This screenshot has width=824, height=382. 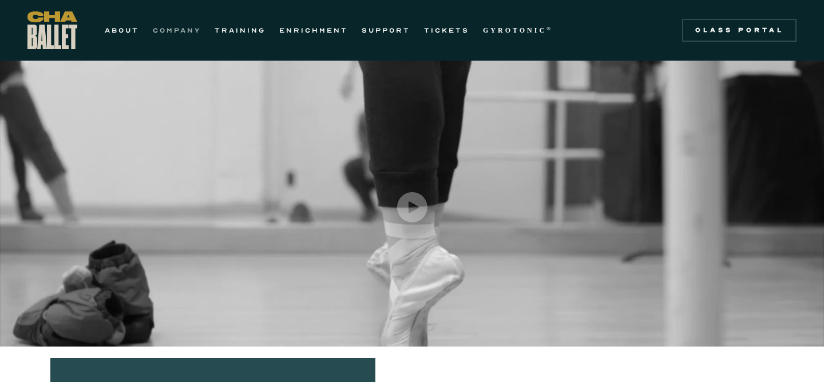 I want to click on a: SUPPORT, so click(x=386, y=30).